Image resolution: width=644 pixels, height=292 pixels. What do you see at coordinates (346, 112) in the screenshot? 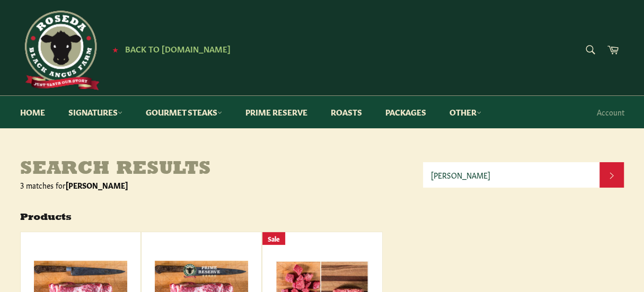
I see `a: Roasts` at bounding box center [346, 112].